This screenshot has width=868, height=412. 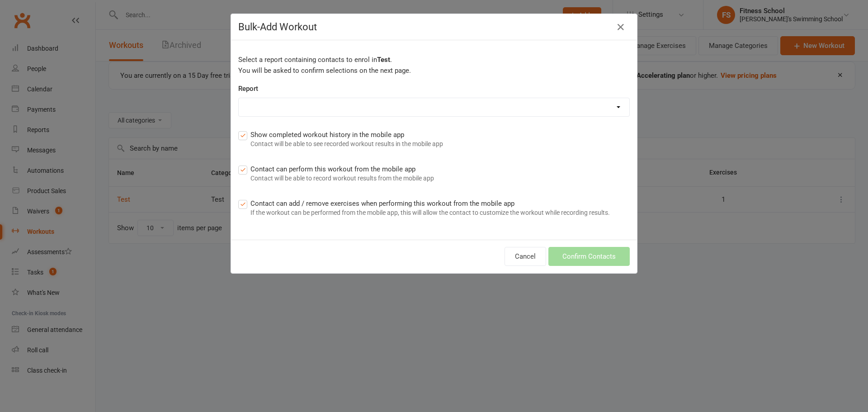 What do you see at coordinates (525, 256) in the screenshot?
I see `button: Cancel` at bounding box center [525, 256].